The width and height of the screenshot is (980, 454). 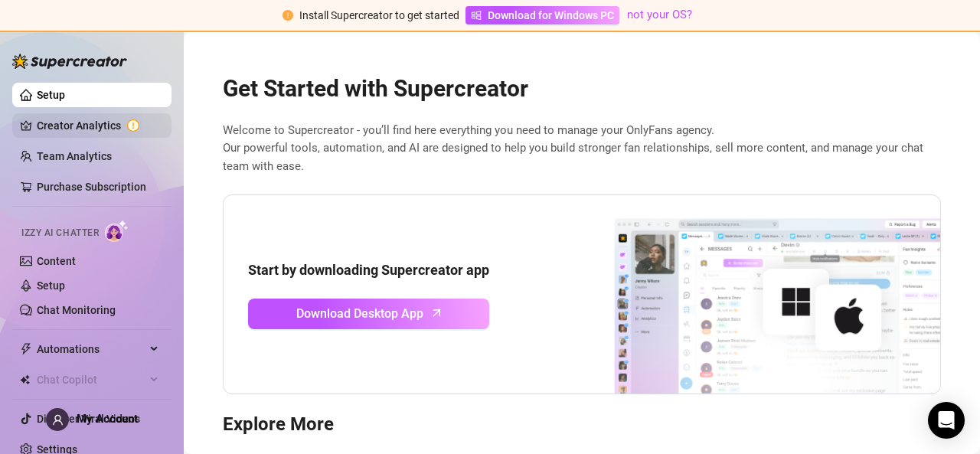 I want to click on a: Content, so click(x=56, y=261).